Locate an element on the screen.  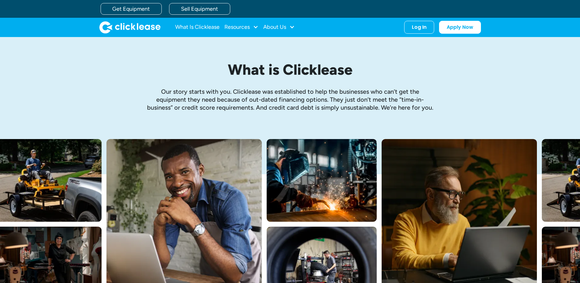
div: Resources is located at coordinates (241, 27).